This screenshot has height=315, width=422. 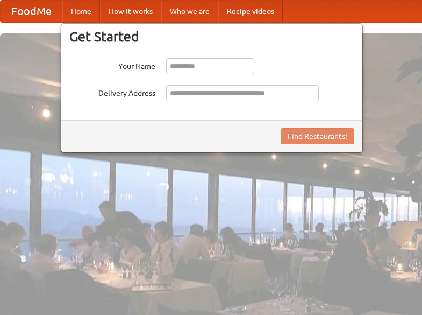 What do you see at coordinates (112, 91) in the screenshot?
I see `label: Delivery Address` at bounding box center [112, 91].